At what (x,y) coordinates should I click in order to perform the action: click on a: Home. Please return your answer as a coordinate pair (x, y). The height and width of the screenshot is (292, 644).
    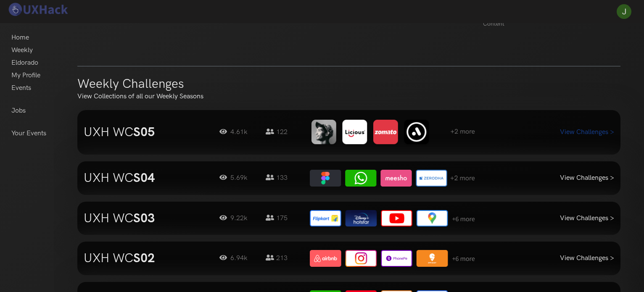
    Looking at the image, I should click on (20, 38).